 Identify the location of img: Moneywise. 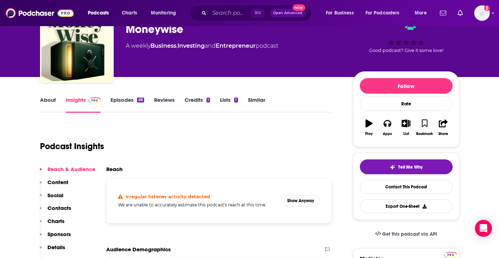
(77, 46).